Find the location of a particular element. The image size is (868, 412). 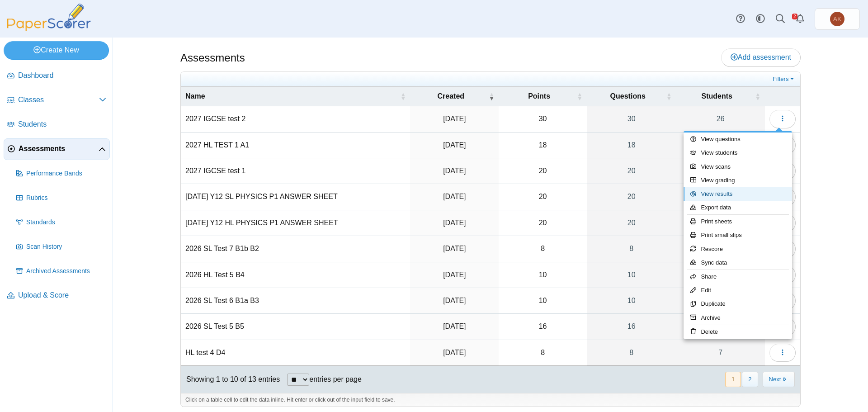

a: Create New is located at coordinates (56, 50).